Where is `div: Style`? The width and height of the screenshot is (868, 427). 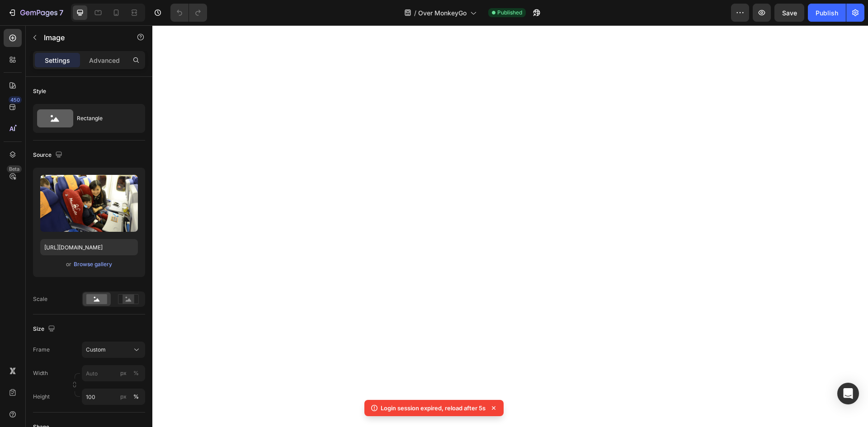 div: Style is located at coordinates (39, 92).